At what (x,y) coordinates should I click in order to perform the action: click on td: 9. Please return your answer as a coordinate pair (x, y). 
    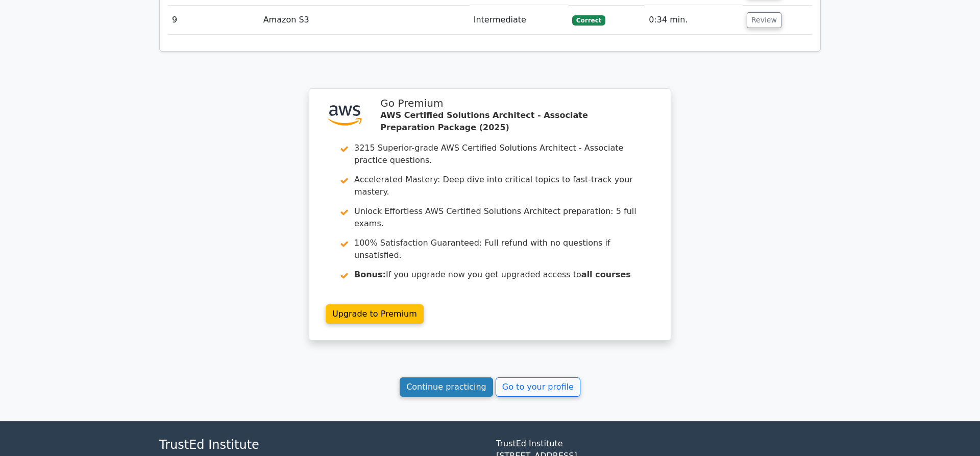
    Looking at the image, I should click on (214, 20).